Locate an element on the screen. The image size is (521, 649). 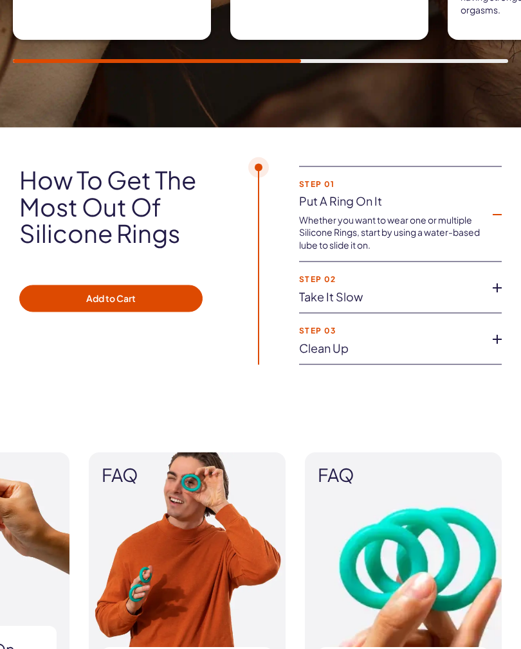
a: Clean up is located at coordinates (390, 348).